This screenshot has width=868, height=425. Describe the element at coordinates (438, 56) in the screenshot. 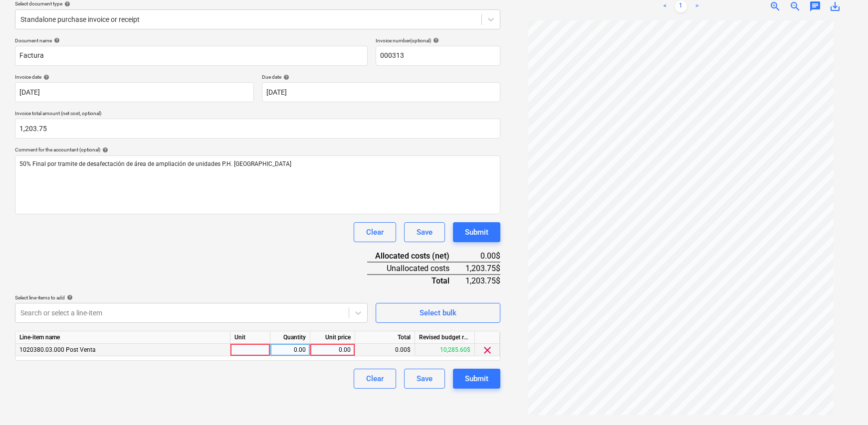

I see `input: Invoice number` at that location.